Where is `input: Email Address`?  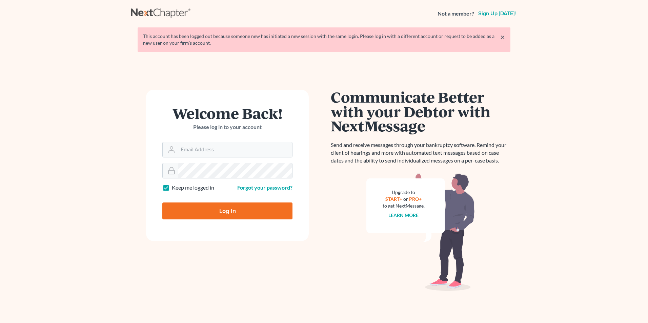 input: Email Address is located at coordinates (235, 150).